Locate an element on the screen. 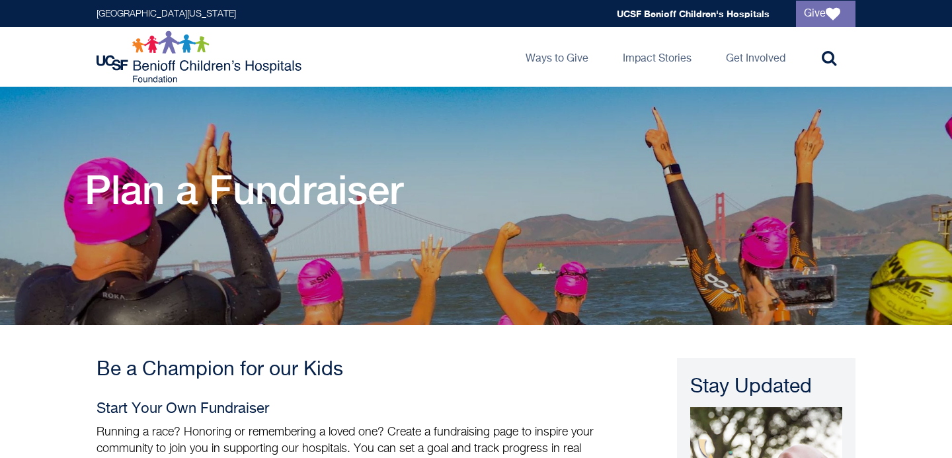 Image resolution: width=952 pixels, height=458 pixels. h4: Start Your Own Fundraiser is located at coordinates (351, 409).